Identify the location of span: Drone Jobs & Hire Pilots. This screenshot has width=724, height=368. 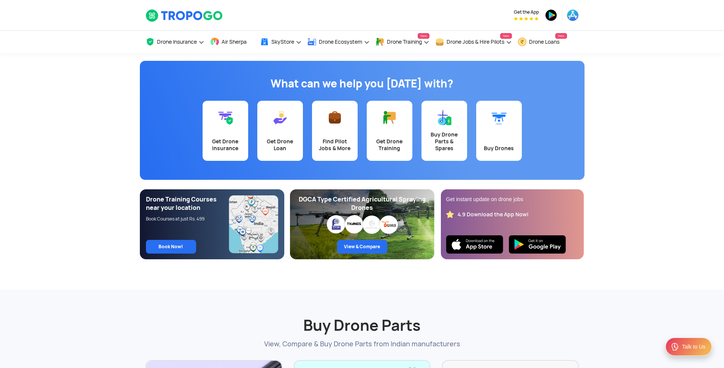
(476, 42).